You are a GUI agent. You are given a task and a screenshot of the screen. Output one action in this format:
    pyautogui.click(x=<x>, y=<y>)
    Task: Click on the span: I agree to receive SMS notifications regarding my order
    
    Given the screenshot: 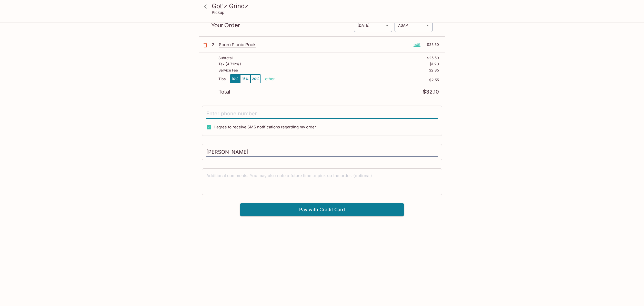 What is the action you would take?
    pyautogui.click(x=265, y=126)
    